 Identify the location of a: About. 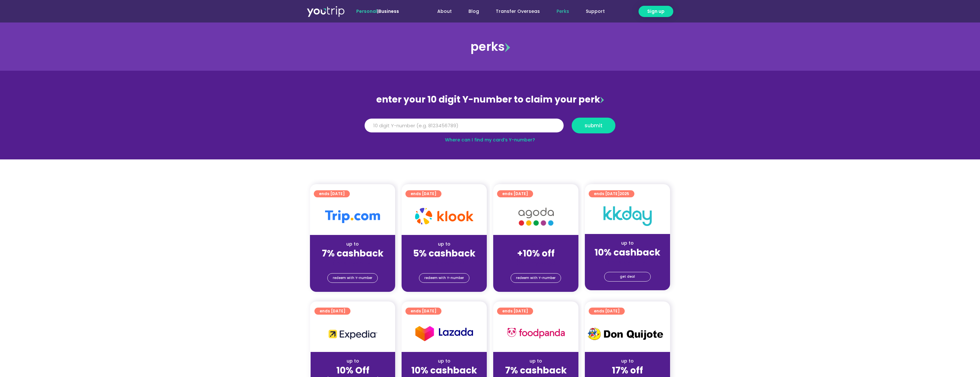
(444, 11).